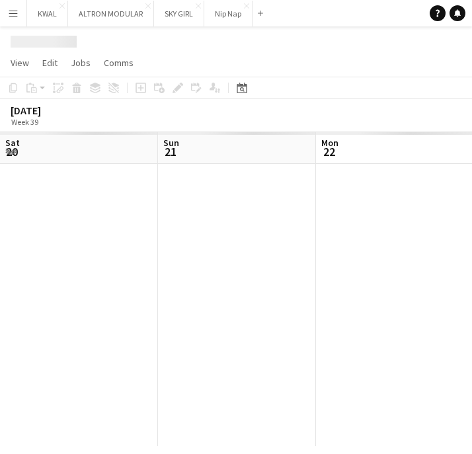 Image resolution: width=472 pixels, height=454 pixels. I want to click on span: 22, so click(328, 151).